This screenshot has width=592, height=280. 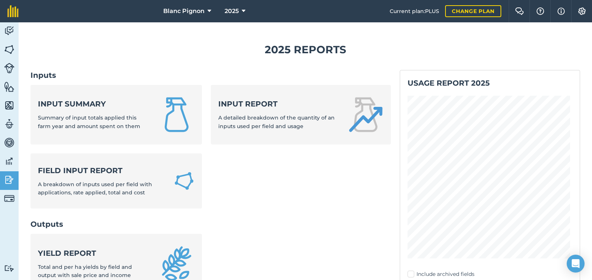 What do you see at coordinates (276, 122) in the screenshot?
I see `span: A detailed breakdown of the quantity of an inputs used per field and usage` at bounding box center [276, 122].